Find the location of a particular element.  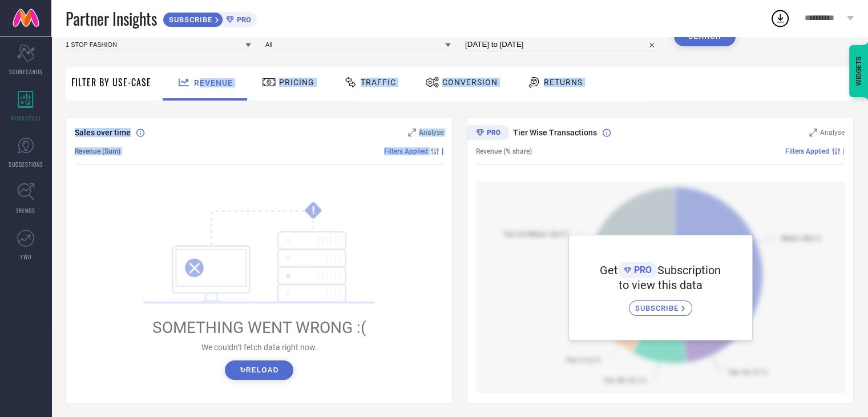

span: SOMETHING WENT WRONG :( is located at coordinates (259, 327).